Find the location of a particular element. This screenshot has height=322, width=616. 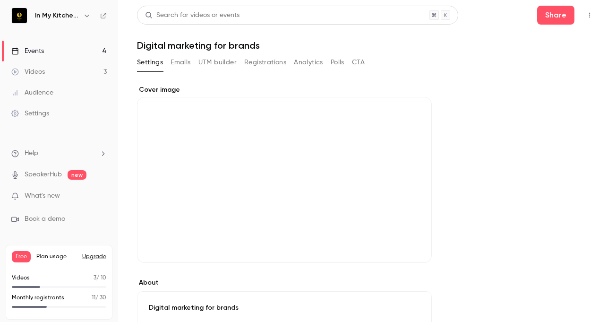

button: Upgrade is located at coordinates (94, 257).